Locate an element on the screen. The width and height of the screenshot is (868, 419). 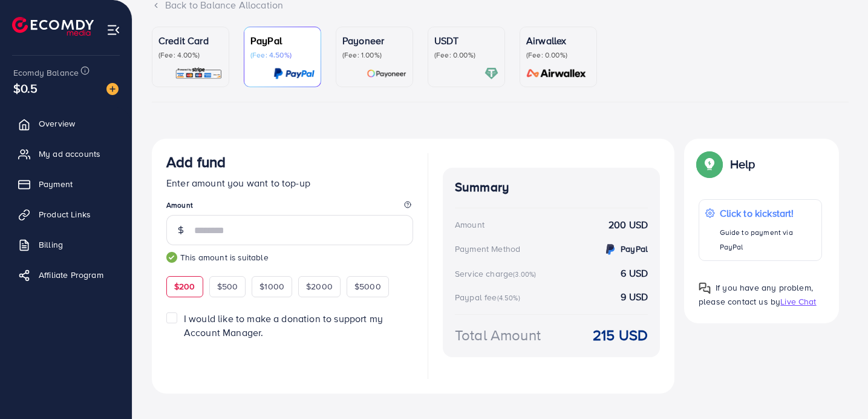
strong: 6 USD is located at coordinates (634, 273).